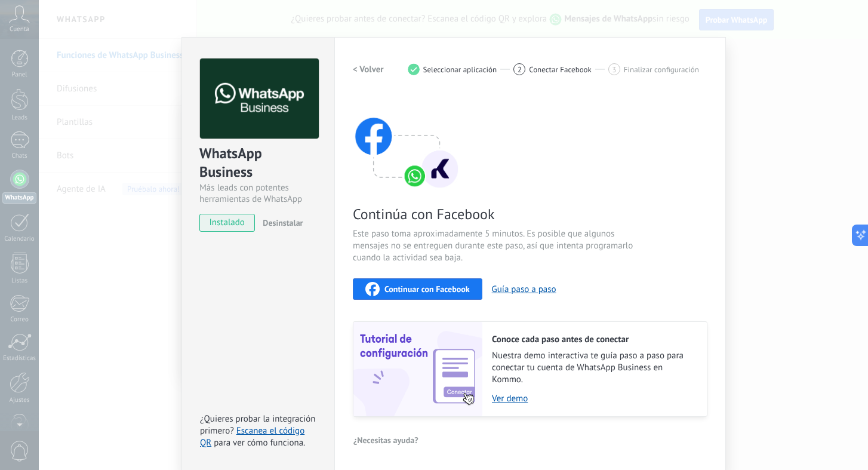 This screenshot has width=868, height=470. Describe the element at coordinates (259, 99) in the screenshot. I see `img: logo_main.png` at that location.